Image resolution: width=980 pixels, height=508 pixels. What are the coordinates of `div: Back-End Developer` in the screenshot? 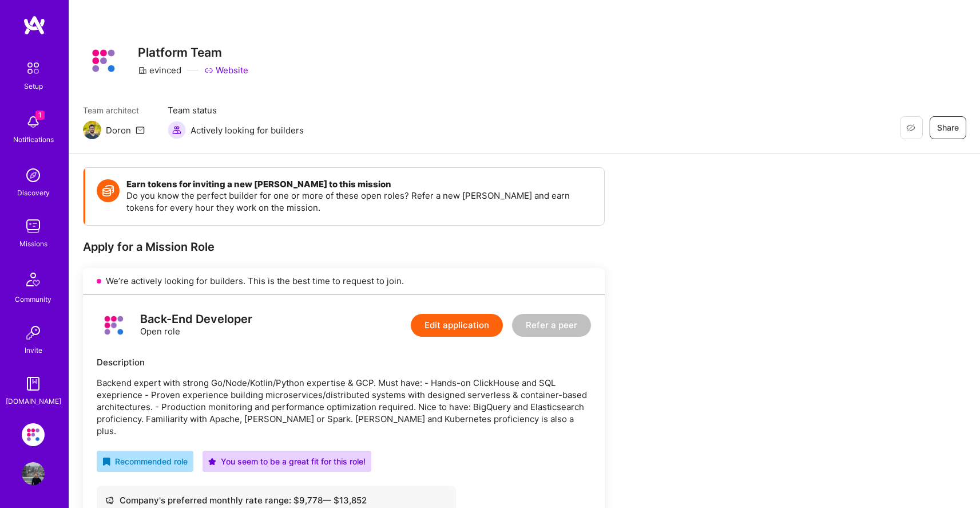 It's located at (196, 319).